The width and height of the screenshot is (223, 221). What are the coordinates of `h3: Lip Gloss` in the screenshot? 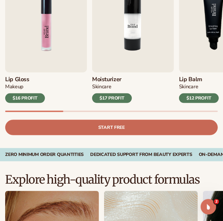 It's located at (25, 80).